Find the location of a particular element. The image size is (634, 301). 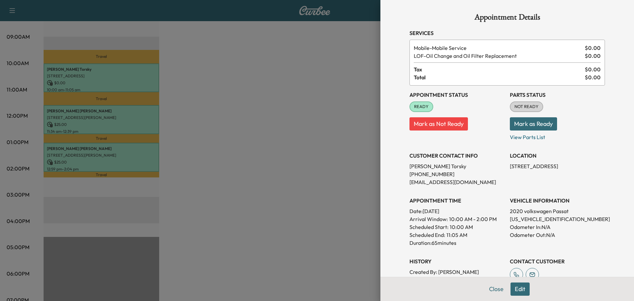

h3: Services is located at coordinates (507, 33).